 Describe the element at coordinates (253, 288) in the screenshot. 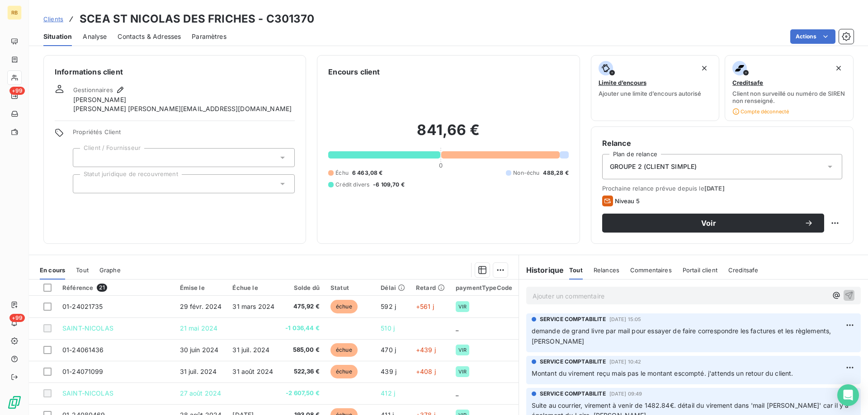

I see `div: Échue le` at that location.